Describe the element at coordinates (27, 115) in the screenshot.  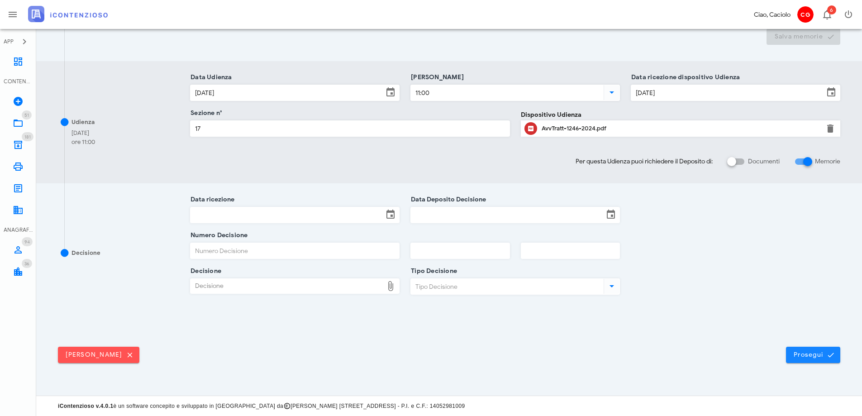
I see `span: 51` at that location.